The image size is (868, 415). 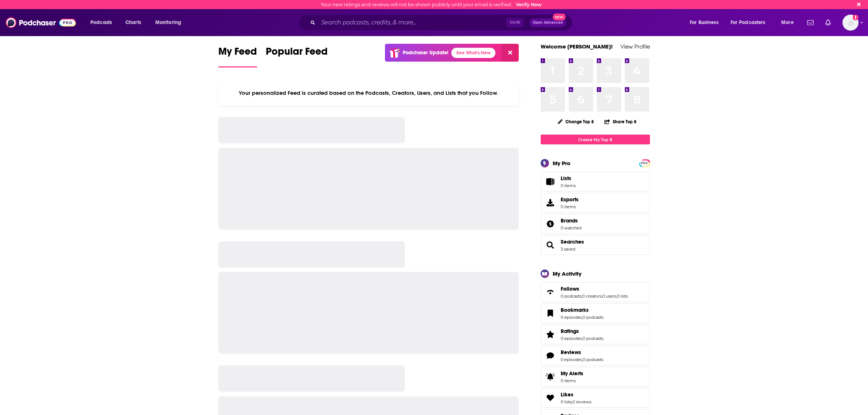 I want to click on div: Your new ratings and reviews will not be shown publicly until your email is verified., so click(x=431, y=5).